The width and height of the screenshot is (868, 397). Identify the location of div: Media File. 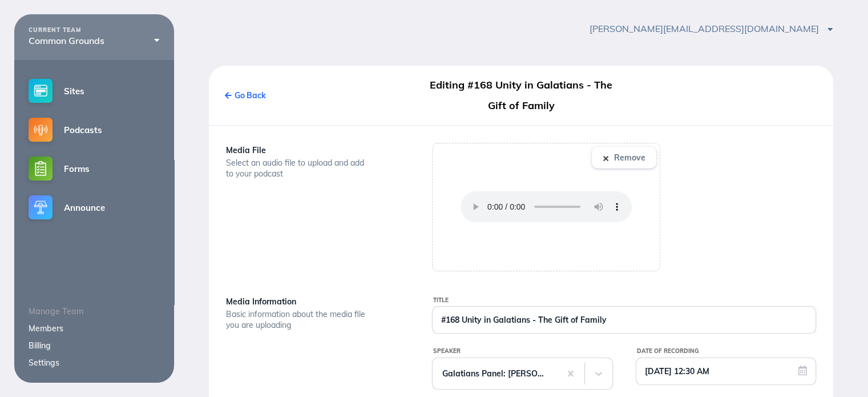
(314, 150).